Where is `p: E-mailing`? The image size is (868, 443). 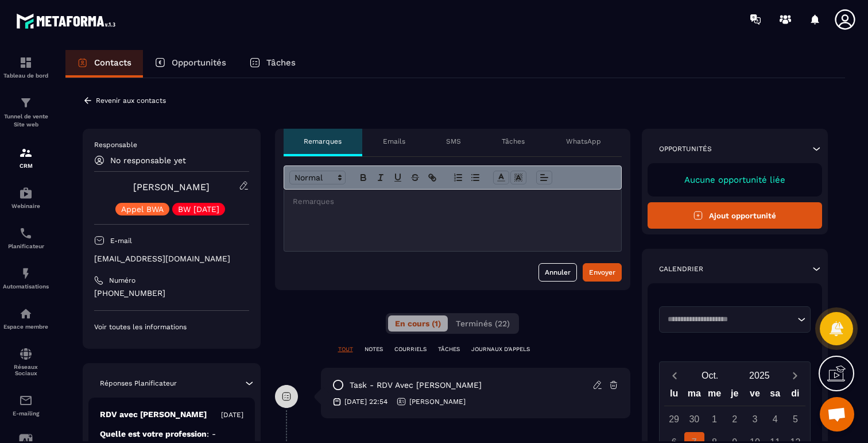
p: E-mailing is located at coordinates (26, 413).